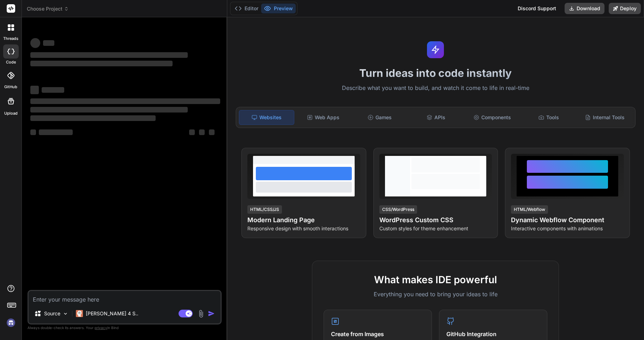  What do you see at coordinates (435, 279) in the screenshot?
I see `h2: What makes IDE powerful` at bounding box center [435, 279].